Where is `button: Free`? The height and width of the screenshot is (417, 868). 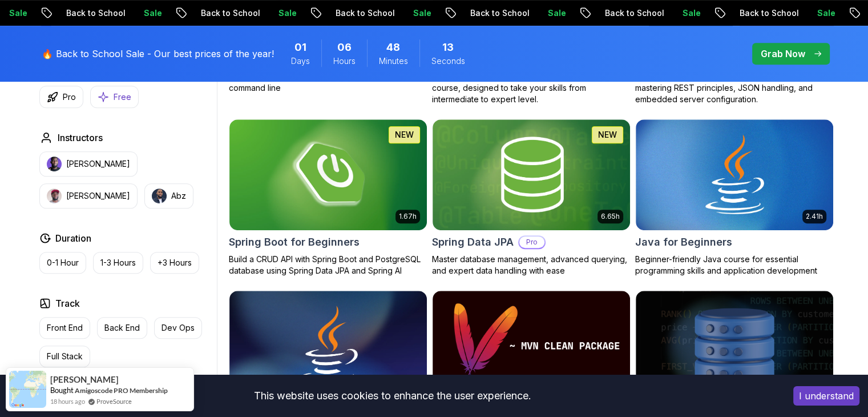
button: Free is located at coordinates (114, 96).